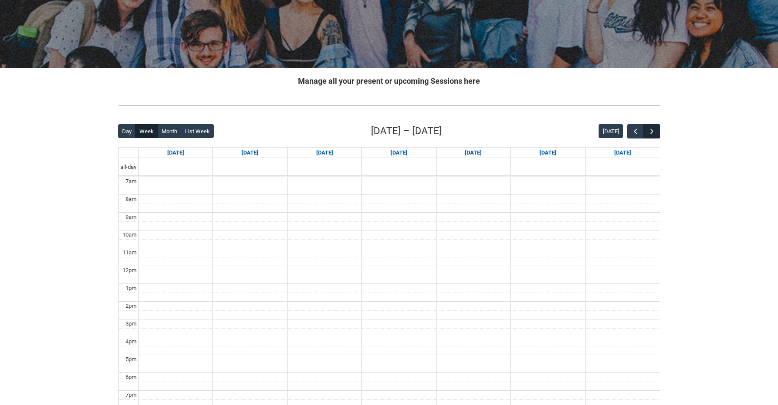  What do you see at coordinates (197, 131) in the screenshot?
I see `button: List Week` at bounding box center [197, 131].